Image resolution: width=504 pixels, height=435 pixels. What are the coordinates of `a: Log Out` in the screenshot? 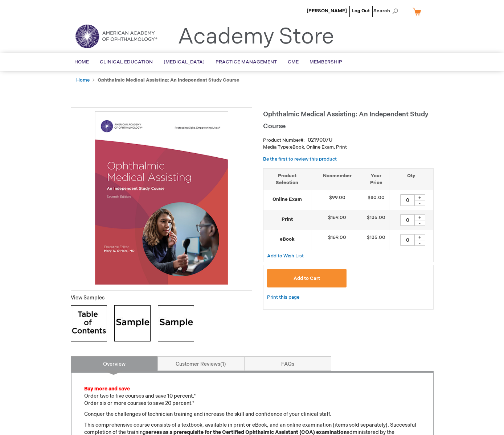 It's located at (360, 11).